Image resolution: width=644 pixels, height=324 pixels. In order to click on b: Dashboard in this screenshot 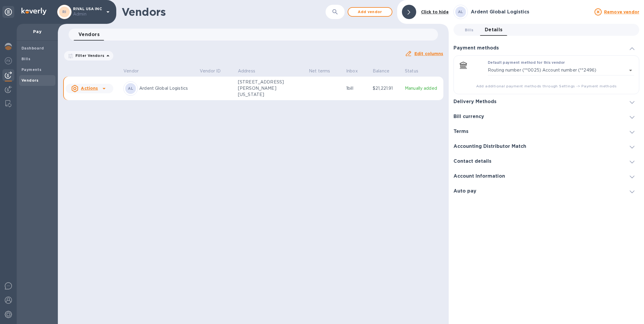, I will do `click(33, 48)`.